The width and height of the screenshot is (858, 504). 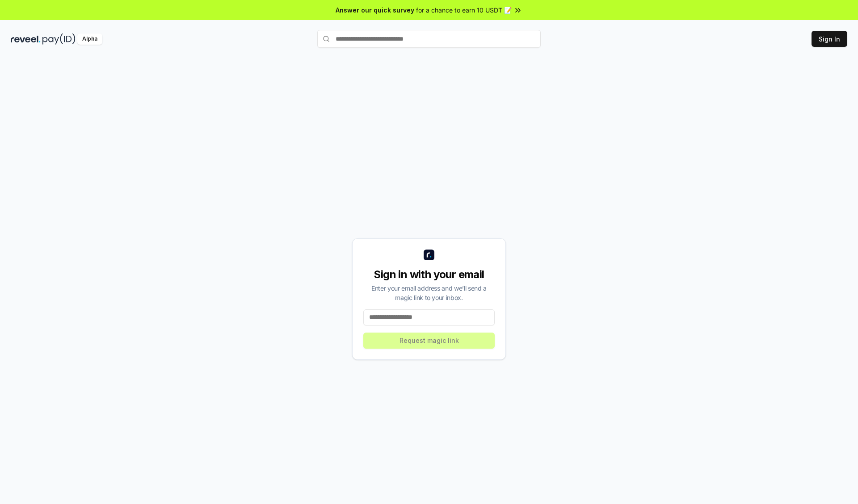 I want to click on button: Sign In, so click(x=829, y=39).